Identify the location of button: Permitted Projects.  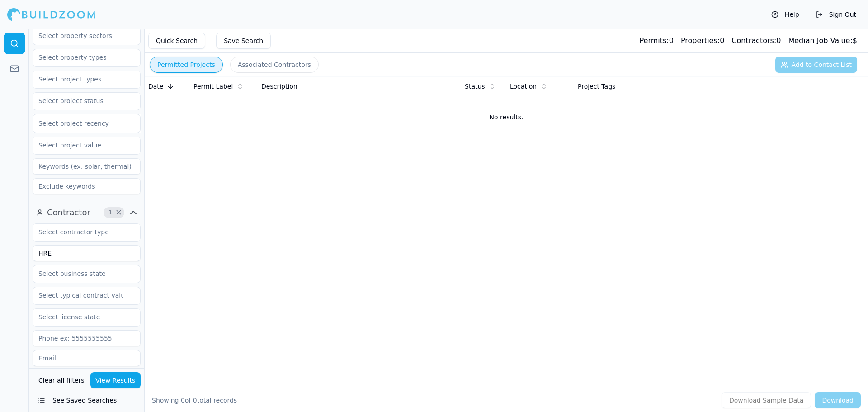
(186, 65).